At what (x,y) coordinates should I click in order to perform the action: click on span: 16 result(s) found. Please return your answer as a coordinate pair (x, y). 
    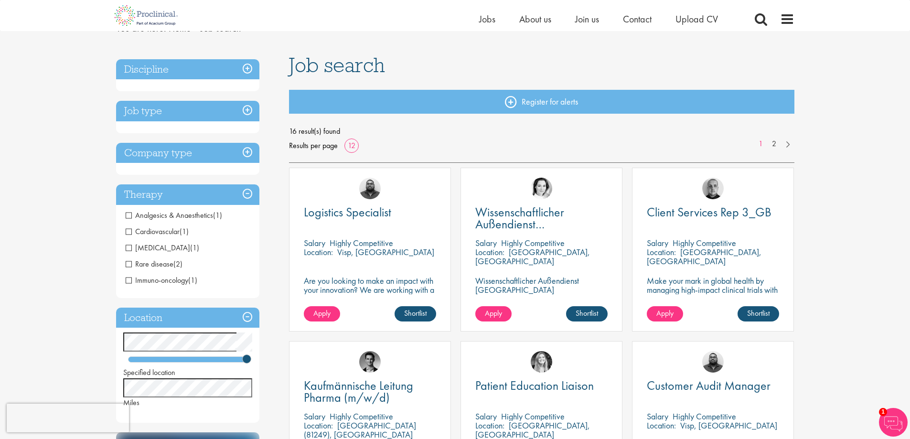
    Looking at the image, I should click on (542, 131).